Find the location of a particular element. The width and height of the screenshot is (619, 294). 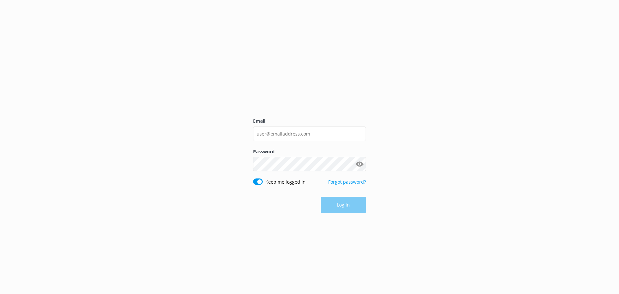

a: Forgot password? is located at coordinates (347, 182).